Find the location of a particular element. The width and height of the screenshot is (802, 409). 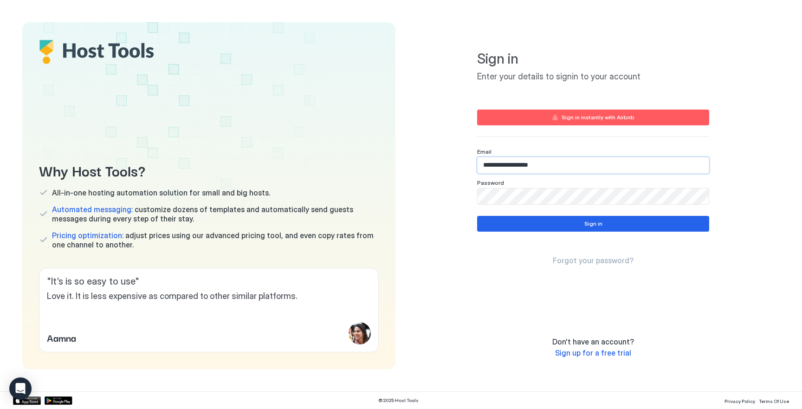

span: Forgot your password? is located at coordinates (593, 260).